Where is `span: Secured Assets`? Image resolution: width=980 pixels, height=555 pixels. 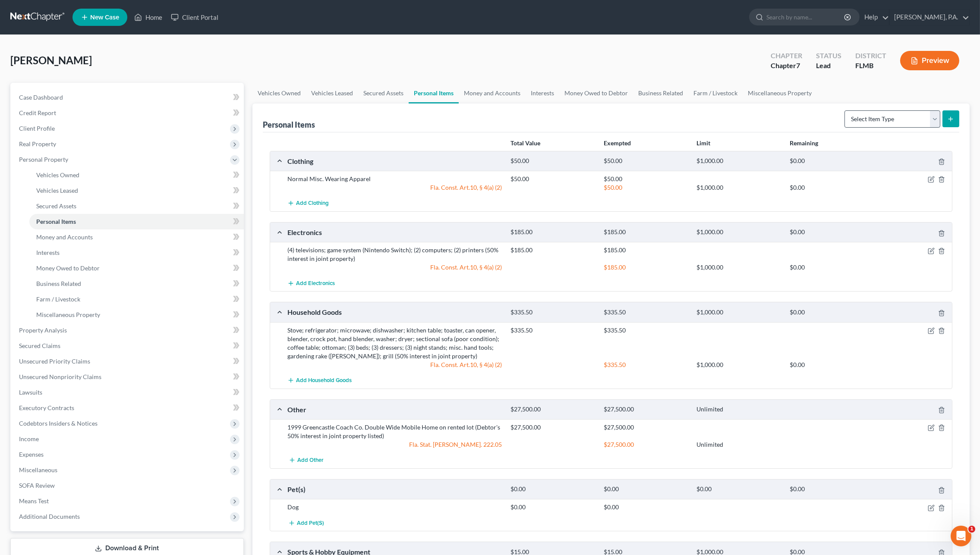 span: Secured Assets is located at coordinates (56, 206).